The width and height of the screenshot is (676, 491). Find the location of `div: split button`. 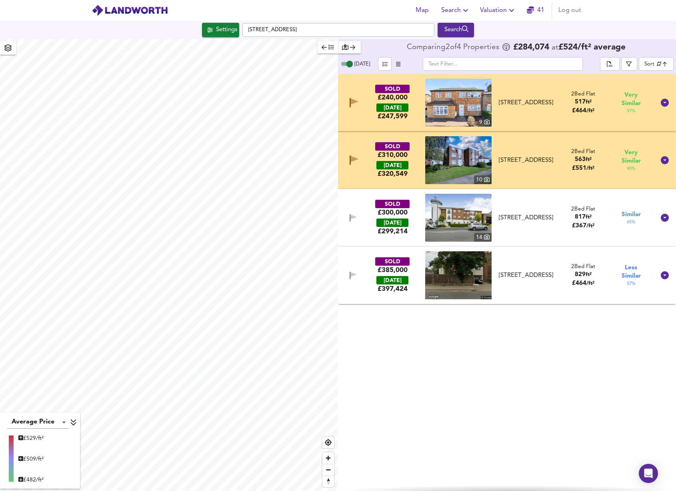

div: split button is located at coordinates (609, 64).